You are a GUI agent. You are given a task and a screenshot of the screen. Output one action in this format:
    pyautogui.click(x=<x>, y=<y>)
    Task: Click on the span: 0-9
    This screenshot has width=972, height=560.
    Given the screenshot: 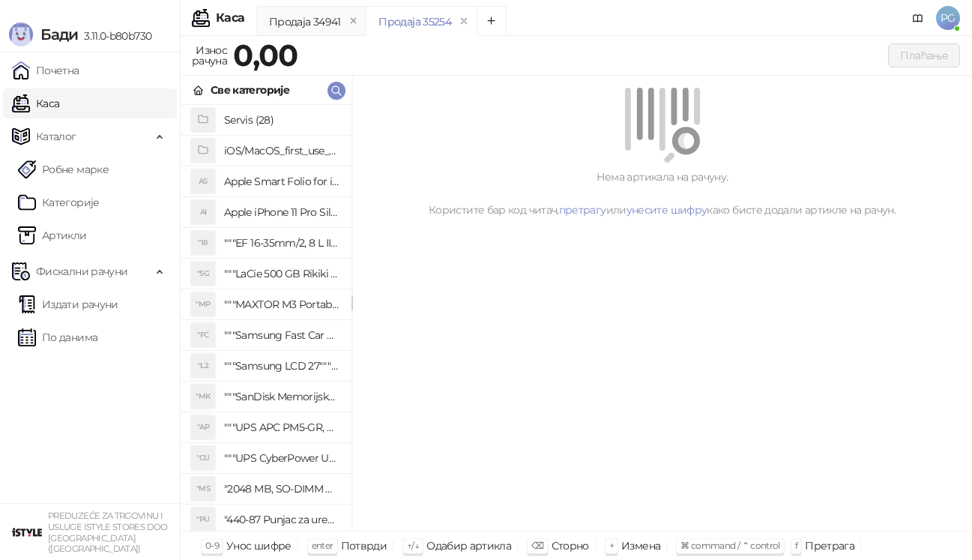 What is the action you would take?
    pyautogui.click(x=212, y=545)
    